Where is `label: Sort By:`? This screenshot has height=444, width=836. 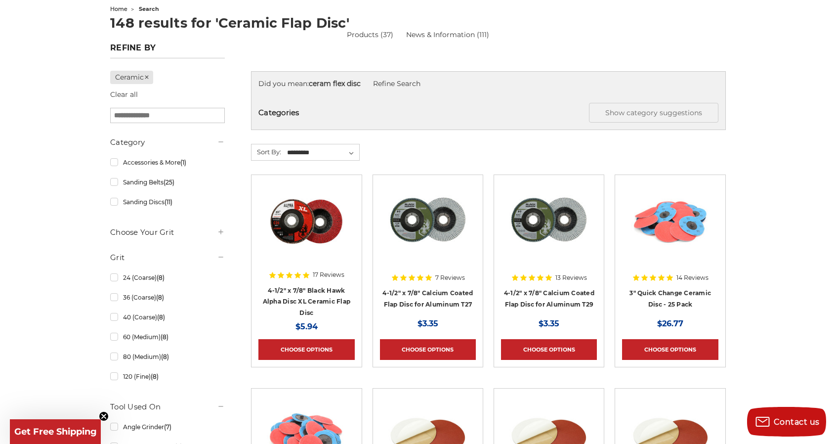 label: Sort By: is located at coordinates (266, 152).